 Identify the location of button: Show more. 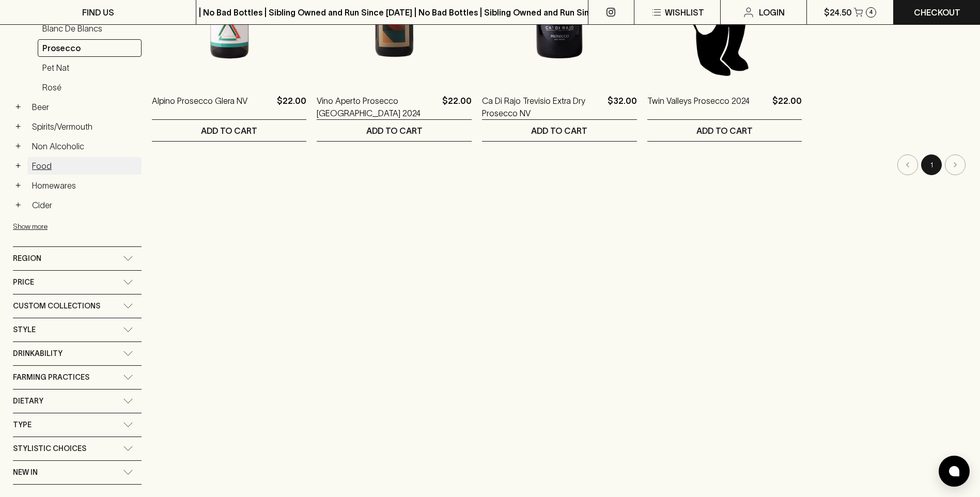
(81, 226).